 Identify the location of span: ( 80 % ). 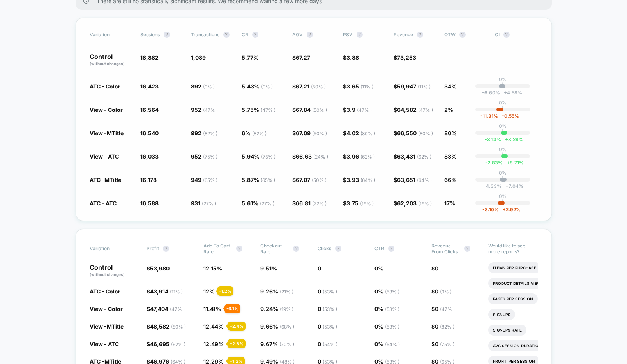
(178, 326).